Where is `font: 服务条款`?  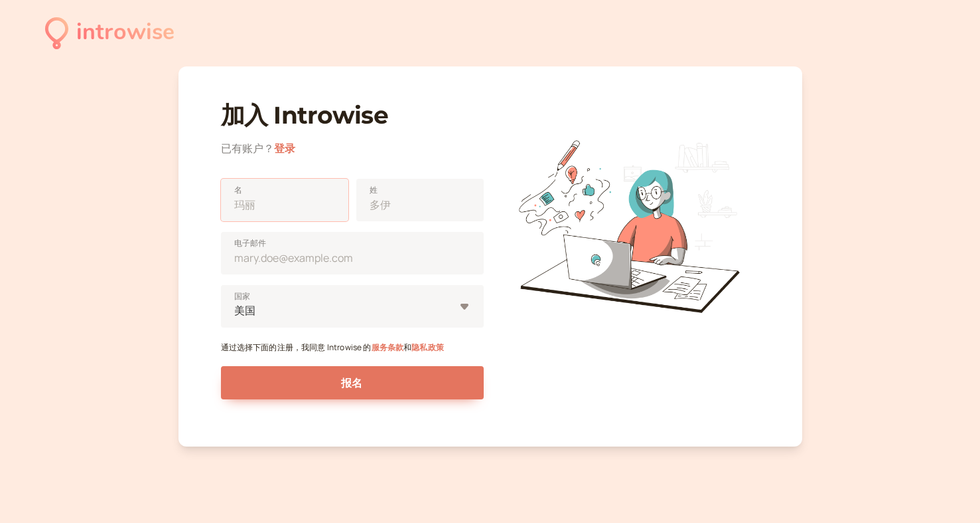 font: 服务条款 is located at coordinates (388, 346).